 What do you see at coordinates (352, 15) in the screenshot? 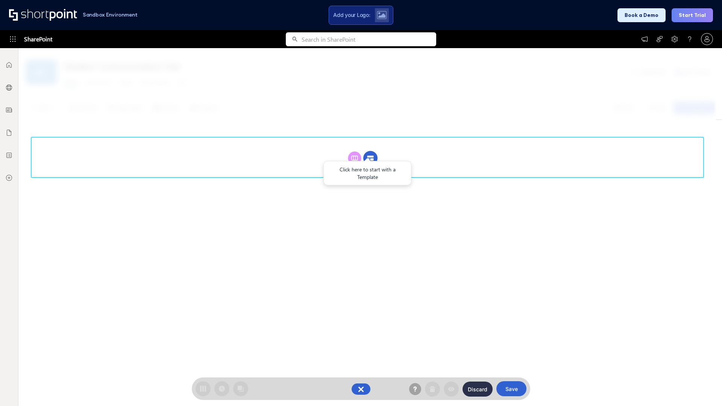
I see `span: Add your Logo:` at bounding box center [352, 15].